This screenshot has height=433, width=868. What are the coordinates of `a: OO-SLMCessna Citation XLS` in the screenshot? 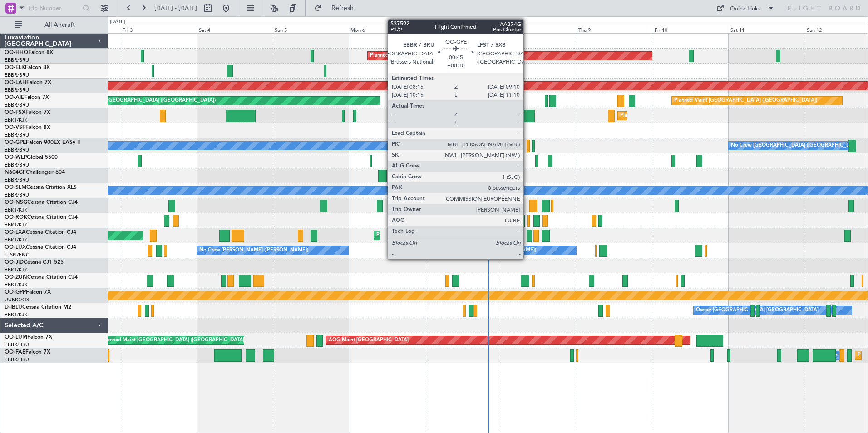 It's located at (41, 187).